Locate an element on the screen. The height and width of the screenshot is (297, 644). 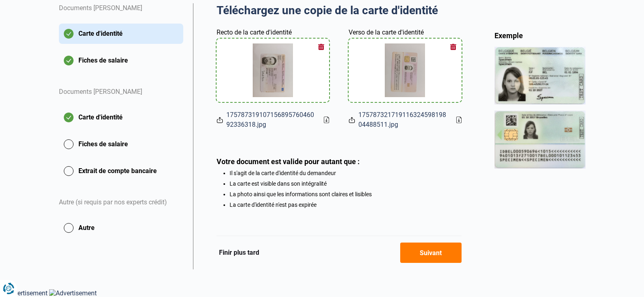
li: La photo ainsi que les informations sont claires et lisibles is located at coordinates (345, 194).